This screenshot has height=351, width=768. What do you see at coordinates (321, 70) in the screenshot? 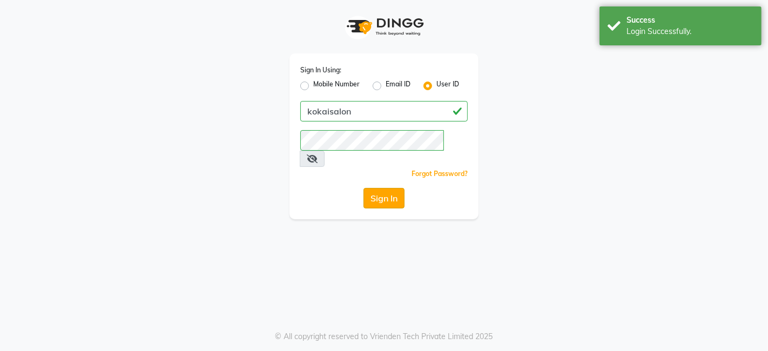
I see `label: Sign In Using:` at bounding box center [321, 70].